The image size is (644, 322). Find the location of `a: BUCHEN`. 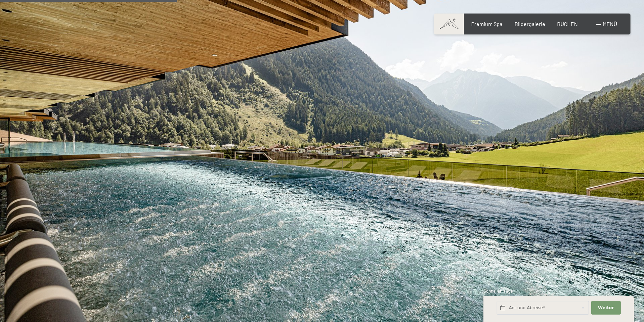

a: BUCHEN is located at coordinates (567, 24).